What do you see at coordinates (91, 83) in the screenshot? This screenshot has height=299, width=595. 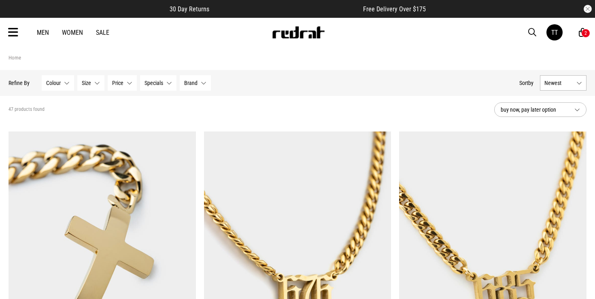 I see `button: Size` at bounding box center [91, 83].